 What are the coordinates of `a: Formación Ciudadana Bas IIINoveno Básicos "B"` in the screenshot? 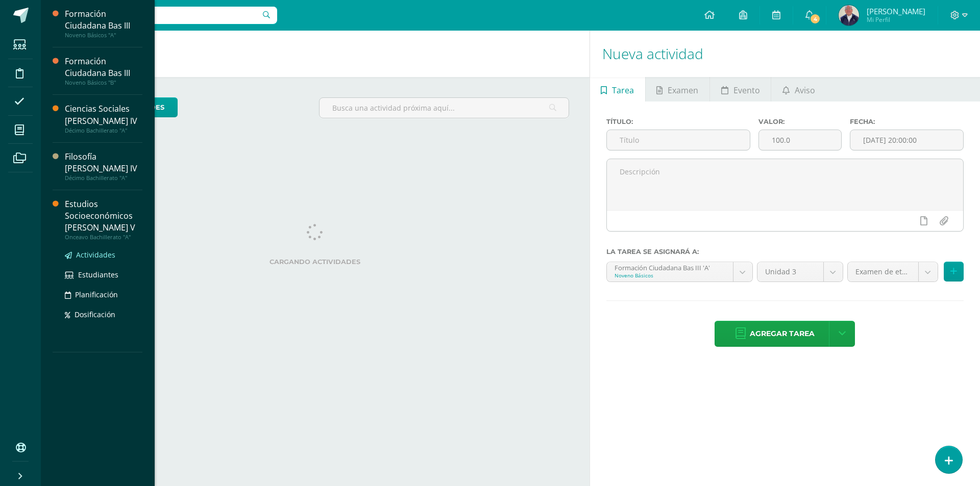 It's located at (103, 71).